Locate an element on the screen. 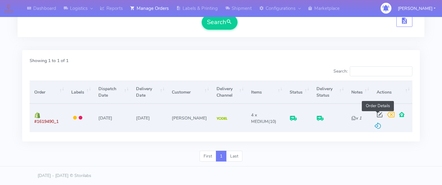 The image size is (442, 185). button: Search is located at coordinates (220, 22).